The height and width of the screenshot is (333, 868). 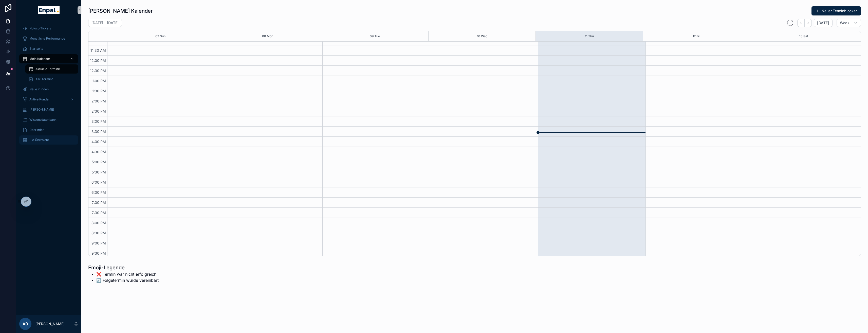 What do you see at coordinates (37, 130) in the screenshot?
I see `span: Über mich` at bounding box center [37, 130].